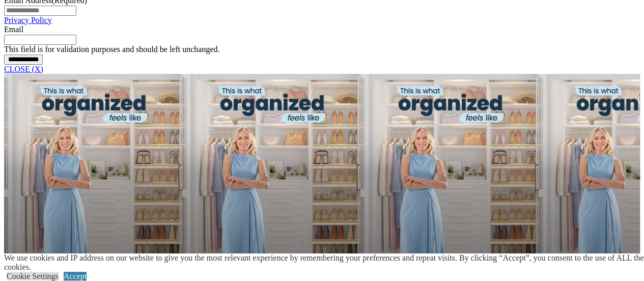 The height and width of the screenshot is (281, 644). I want to click on div: We use cookies and IP address on our website to give you the most relevant experience by remember..., so click(324, 263).